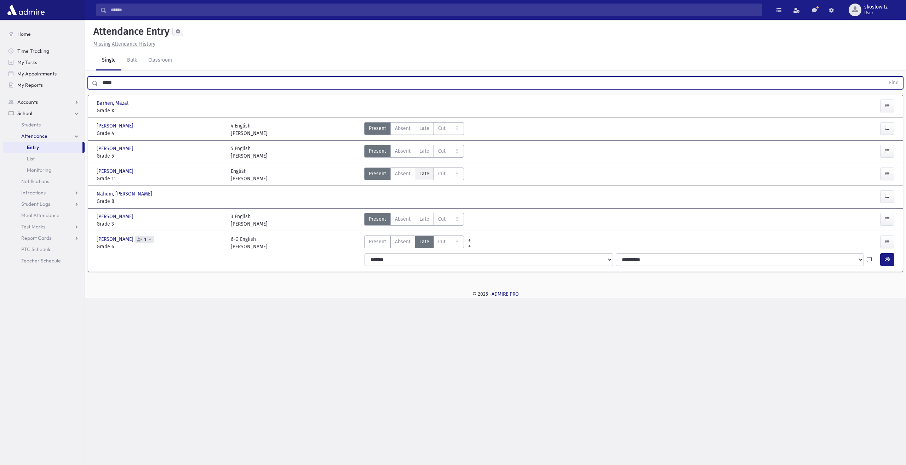  I want to click on img: AdmirePro, so click(26, 10).